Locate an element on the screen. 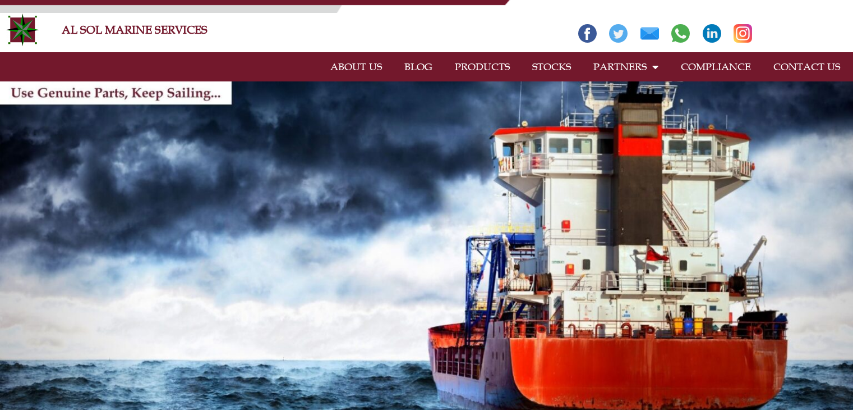 The image size is (853, 410). a: COMPLIANCE is located at coordinates (716, 67).